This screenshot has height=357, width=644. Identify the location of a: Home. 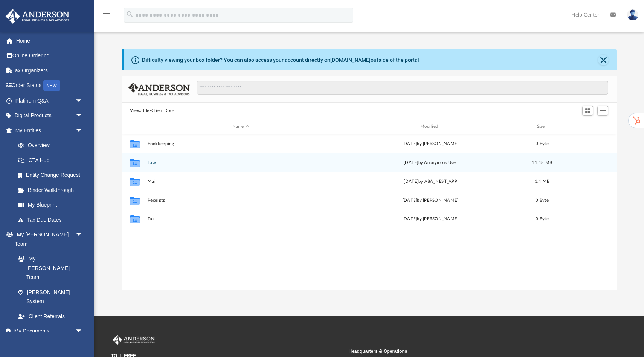
(50, 41).